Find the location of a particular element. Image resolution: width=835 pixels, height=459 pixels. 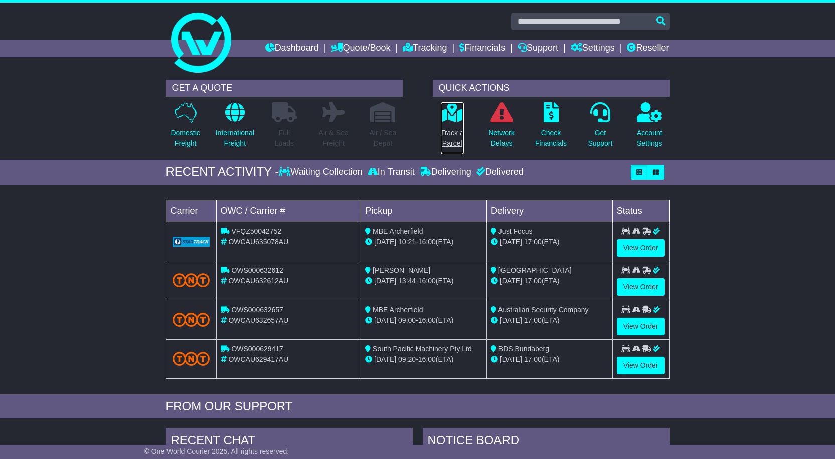

p: Domestic Freight is located at coordinates (185, 138).